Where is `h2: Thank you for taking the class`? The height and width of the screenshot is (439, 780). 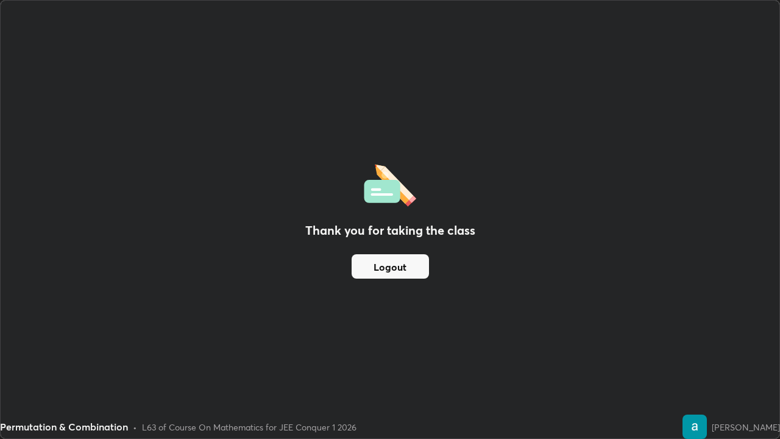
h2: Thank you for taking the class is located at coordinates (390, 230).